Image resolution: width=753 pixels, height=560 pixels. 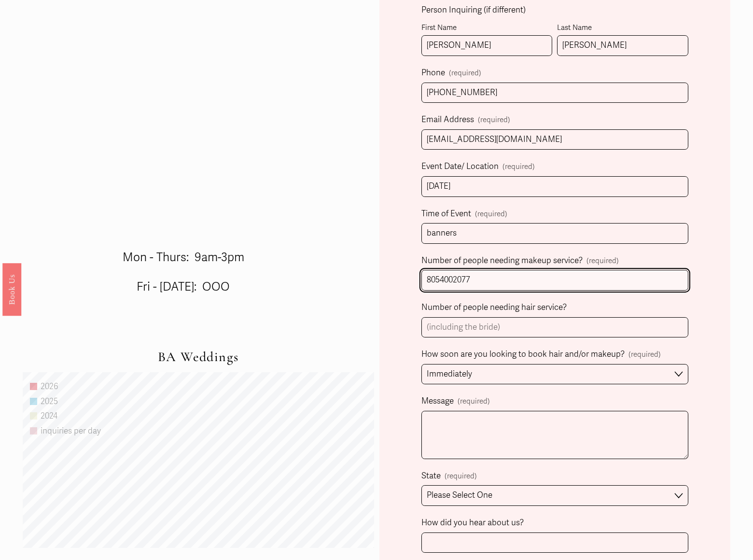 I want to click on span: Mon - Thurs: 9am-3pm, so click(x=183, y=257).